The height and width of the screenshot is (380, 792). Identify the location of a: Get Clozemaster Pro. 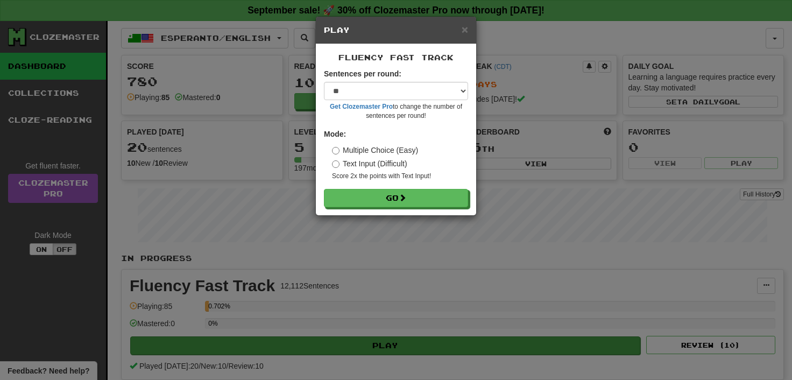
(361, 106).